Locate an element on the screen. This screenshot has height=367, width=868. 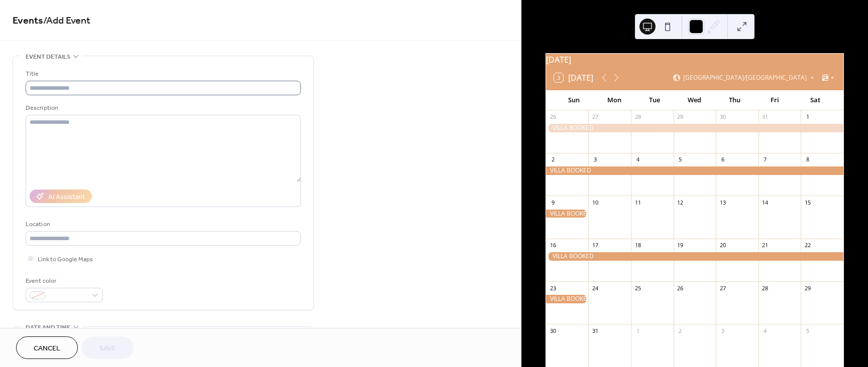
div: 7 is located at coordinates (765, 159).